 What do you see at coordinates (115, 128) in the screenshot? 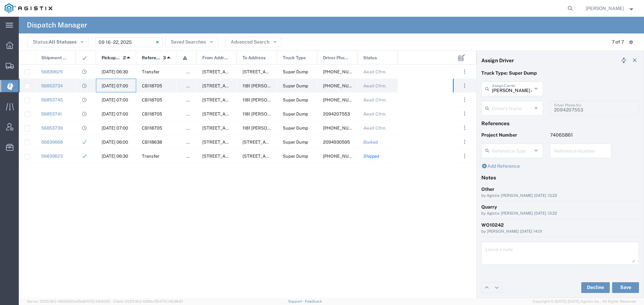
I see `span: 09/18/2025, 07:00` at bounding box center [115, 128].